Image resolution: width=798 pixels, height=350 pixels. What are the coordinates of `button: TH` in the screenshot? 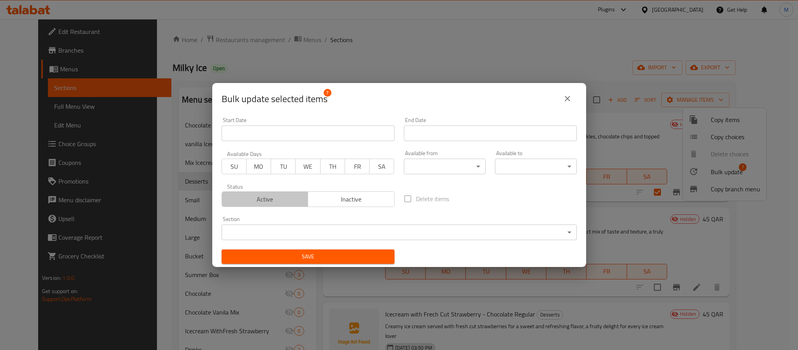 It's located at (333, 166).